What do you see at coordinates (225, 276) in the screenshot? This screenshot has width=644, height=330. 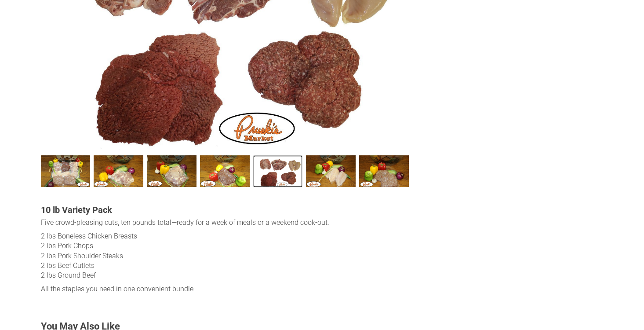 I see `div: 2 lbs Ground Beef` at bounding box center [225, 276].